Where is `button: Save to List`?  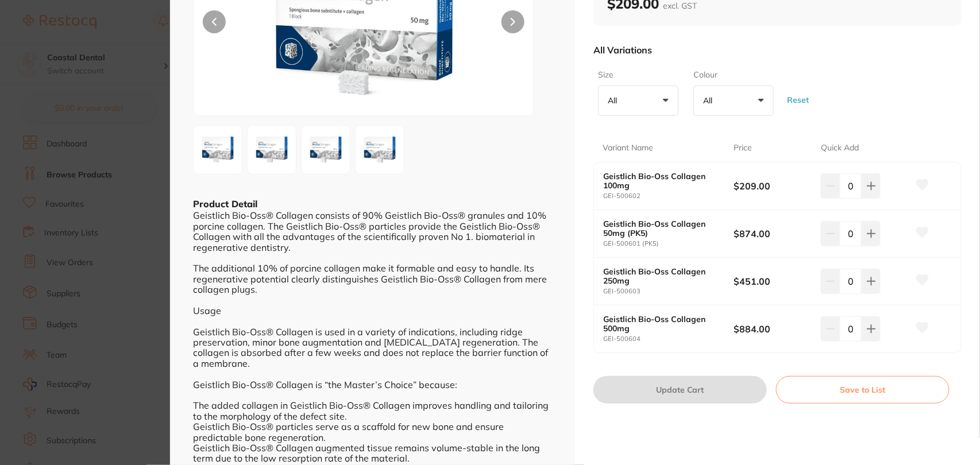 button: Save to List is located at coordinates (863, 390).